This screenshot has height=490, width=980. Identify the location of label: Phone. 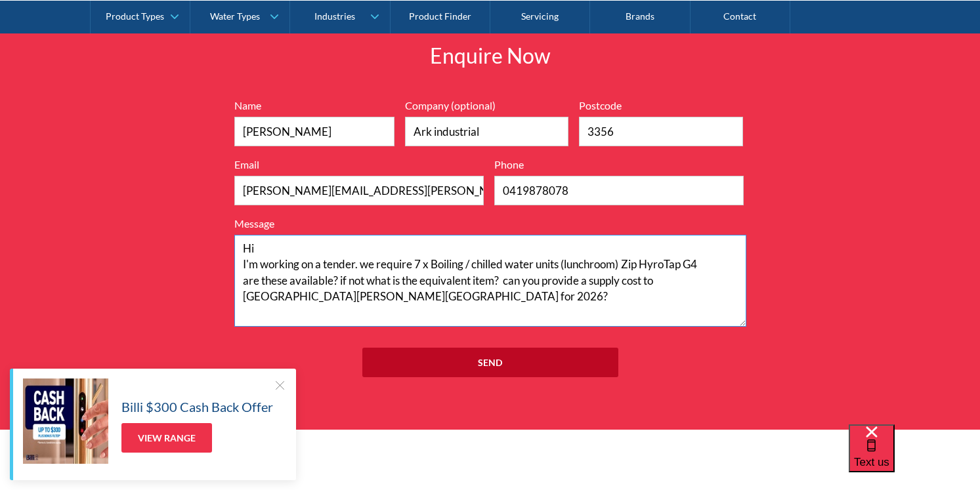
(619, 165).